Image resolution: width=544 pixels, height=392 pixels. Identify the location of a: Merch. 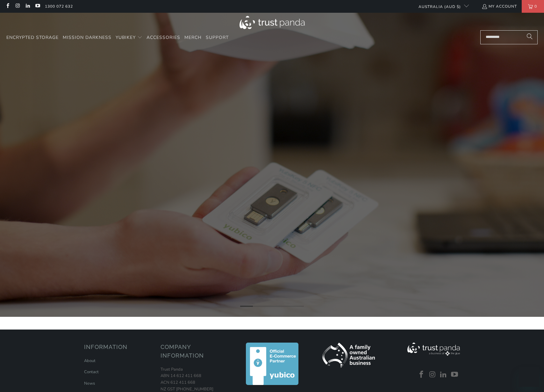
(193, 38).